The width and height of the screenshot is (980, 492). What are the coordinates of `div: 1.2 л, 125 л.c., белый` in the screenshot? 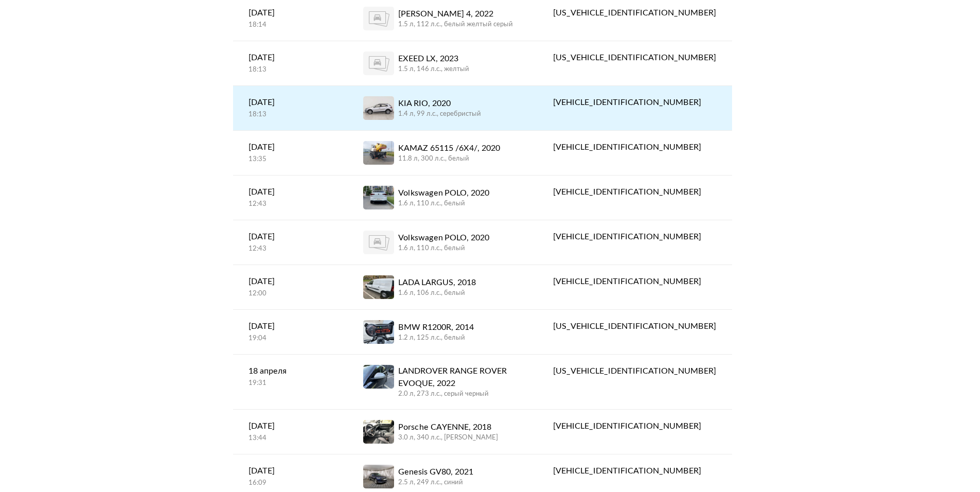 It's located at (436, 338).